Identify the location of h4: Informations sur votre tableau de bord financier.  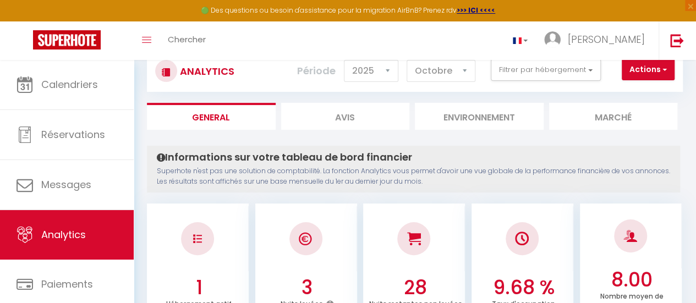
(413, 157).